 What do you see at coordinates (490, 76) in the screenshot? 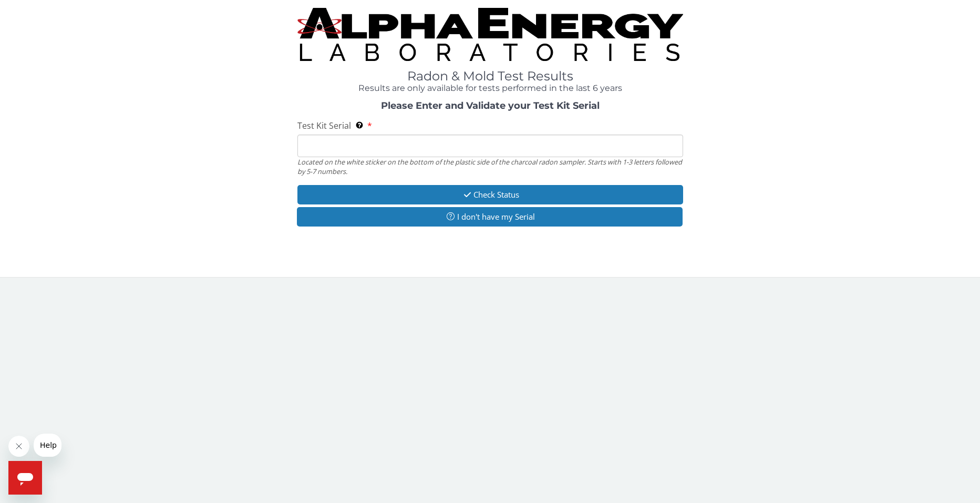
I see `h1: Radon & Mold Test Results` at bounding box center [490, 76].